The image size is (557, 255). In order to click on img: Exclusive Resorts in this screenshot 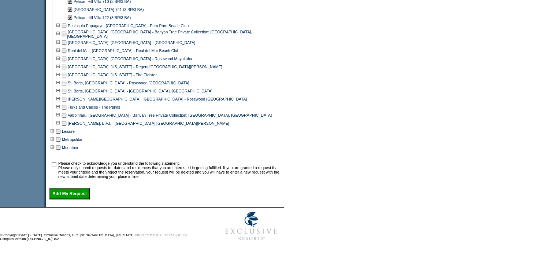, I will do `click(251, 226)`.